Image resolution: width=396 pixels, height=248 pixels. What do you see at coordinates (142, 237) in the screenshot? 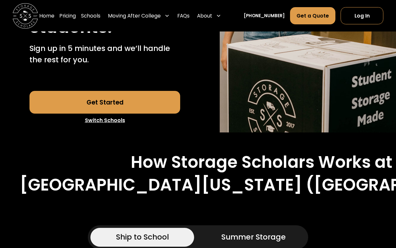
I see `div: Ship to School` at bounding box center [142, 237].